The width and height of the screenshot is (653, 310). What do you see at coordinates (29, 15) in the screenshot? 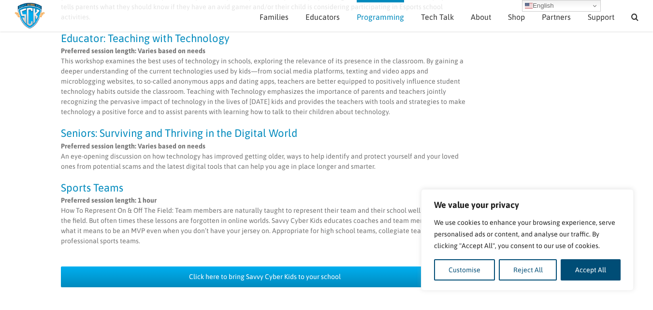
I see `img: Savvy Cyber Kids Logo` at bounding box center [29, 15].